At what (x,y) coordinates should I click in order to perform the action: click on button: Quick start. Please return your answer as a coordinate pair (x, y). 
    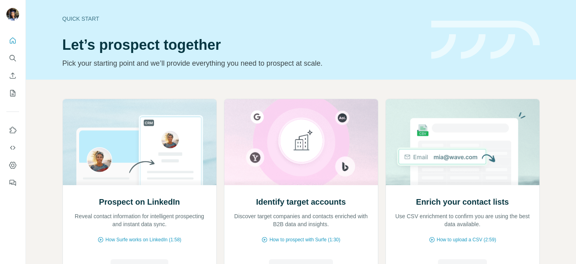
    Looking at the image, I should click on (13, 41).